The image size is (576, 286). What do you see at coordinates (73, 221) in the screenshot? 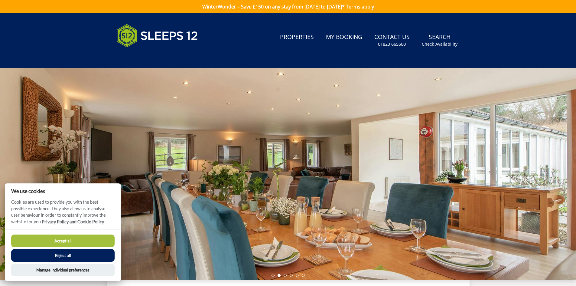
I see `a: Privacy Policy and Cookie Policy` at bounding box center [73, 221].